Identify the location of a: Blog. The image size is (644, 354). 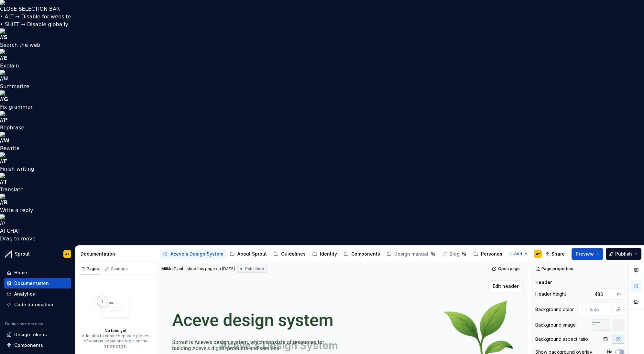
(454, 254).